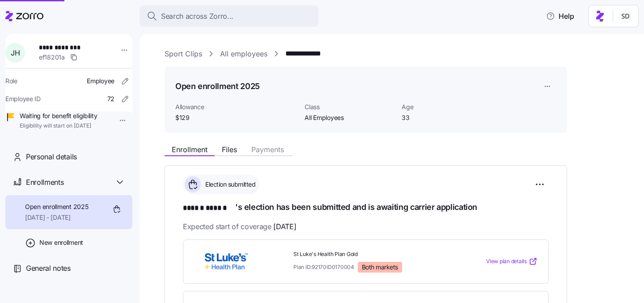 The width and height of the screenshot is (644, 303). I want to click on span: Both markets, so click(380, 267).